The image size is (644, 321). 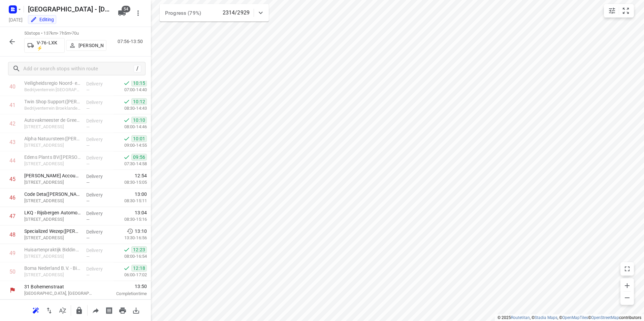 I want to click on p: 09:00-14:55, so click(x=130, y=145).